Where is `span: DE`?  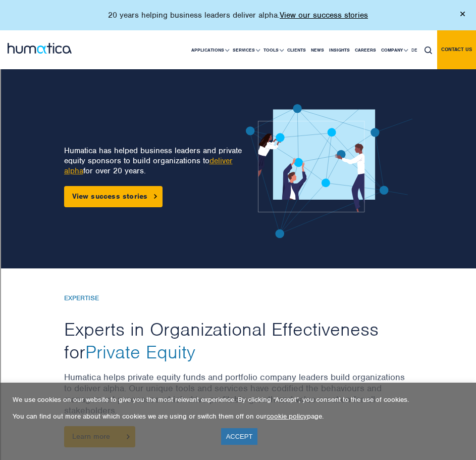
span: DE is located at coordinates (414, 50).